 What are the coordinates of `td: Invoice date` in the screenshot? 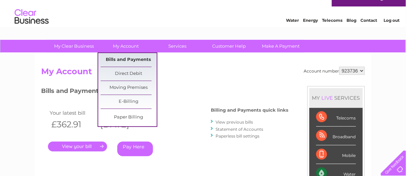 It's located at (121, 113).